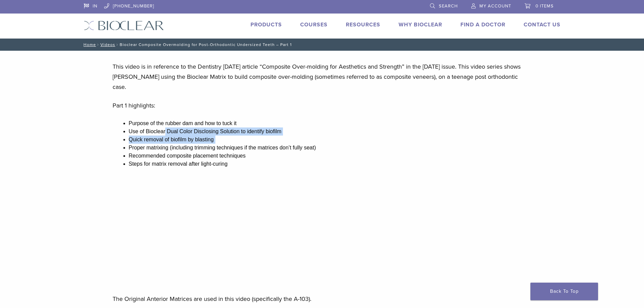  Describe the element at coordinates (322, 44) in the screenshot. I see `nav: Bioclear Composite Overmolding for Post-Orthodontic Undersized Teeth – Part 1` at that location.